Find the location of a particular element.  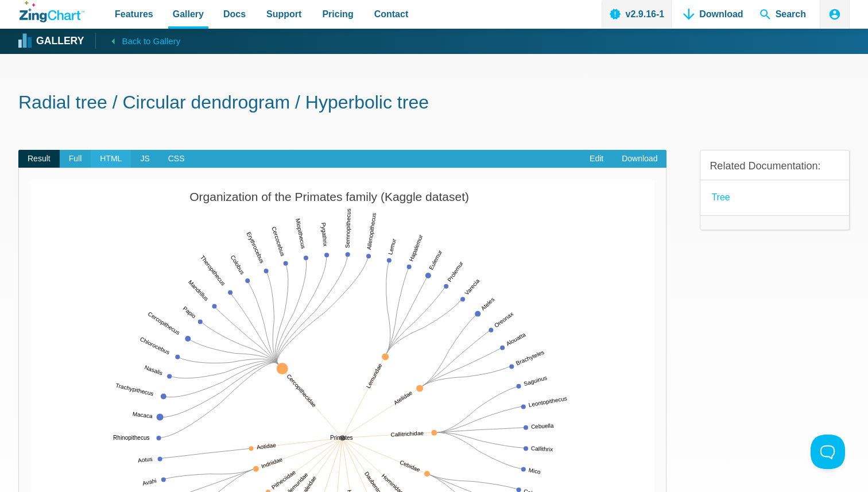

a: Download is located at coordinates (640, 159).